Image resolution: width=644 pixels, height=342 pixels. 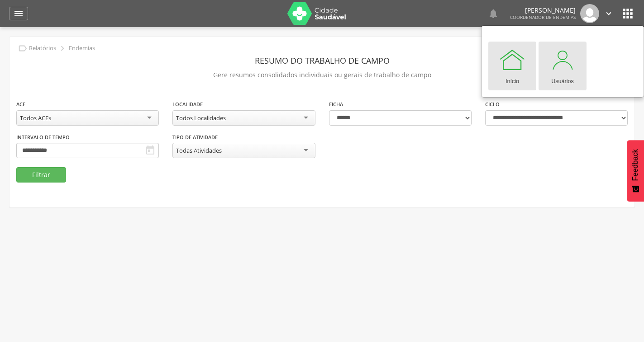 I want to click on button: Feedback - Mostrar pesquisa, so click(x=635, y=171).